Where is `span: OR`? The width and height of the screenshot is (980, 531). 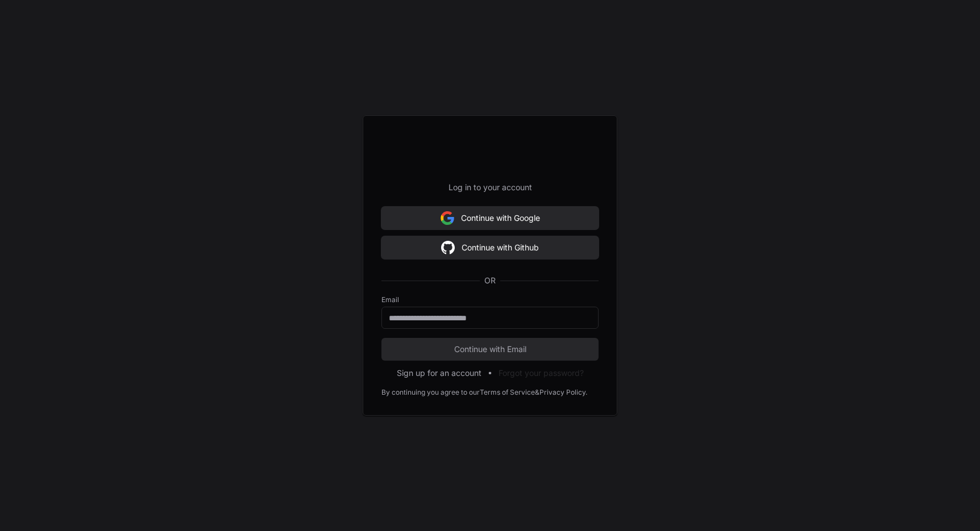
span: OR is located at coordinates (490, 281).